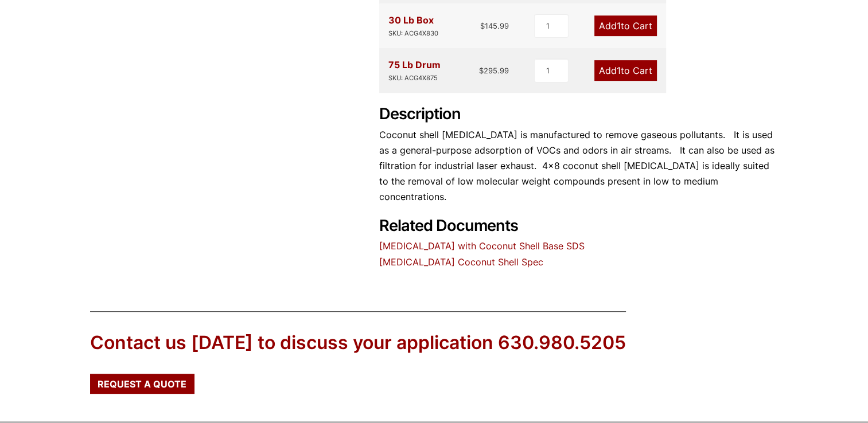 The image size is (868, 423). Describe the element at coordinates (413, 26) in the screenshot. I see `div: 30 Lb Box` at that location.